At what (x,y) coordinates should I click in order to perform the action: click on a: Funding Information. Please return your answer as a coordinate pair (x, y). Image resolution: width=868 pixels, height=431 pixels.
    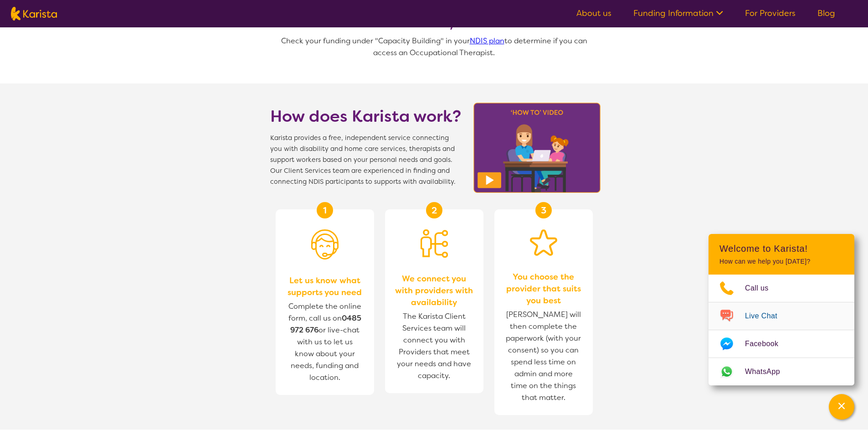
    Looking at the image, I should click on (678, 13).